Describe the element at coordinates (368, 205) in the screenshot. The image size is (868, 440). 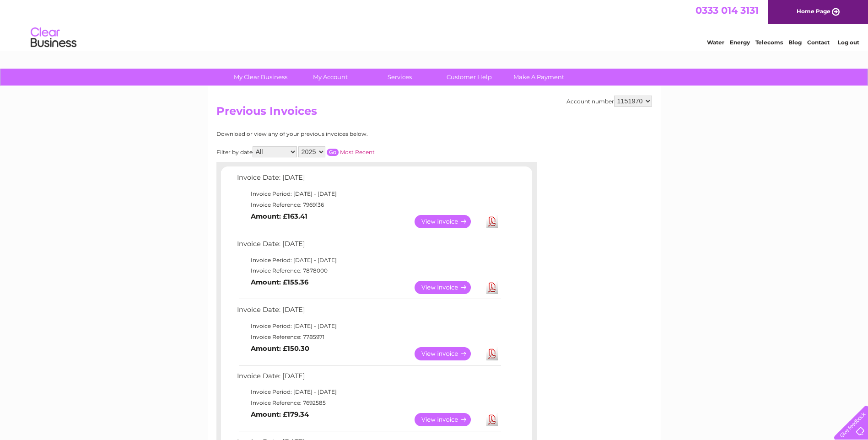
I see `td: Invoice Reference: 7969136` at that location.